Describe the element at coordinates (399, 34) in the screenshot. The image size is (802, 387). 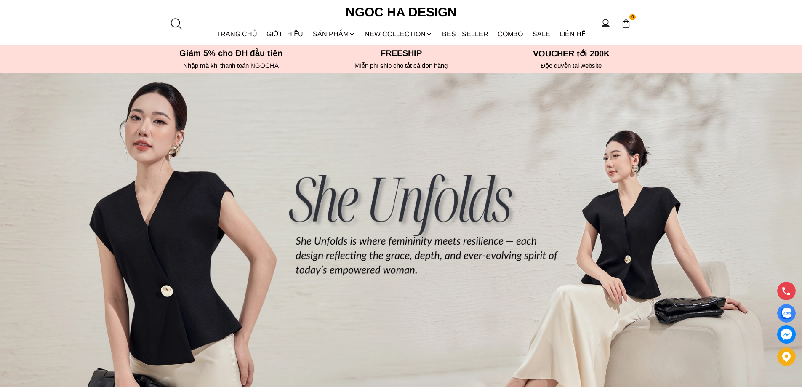
I see `a: NEW COLLECTION` at that location.